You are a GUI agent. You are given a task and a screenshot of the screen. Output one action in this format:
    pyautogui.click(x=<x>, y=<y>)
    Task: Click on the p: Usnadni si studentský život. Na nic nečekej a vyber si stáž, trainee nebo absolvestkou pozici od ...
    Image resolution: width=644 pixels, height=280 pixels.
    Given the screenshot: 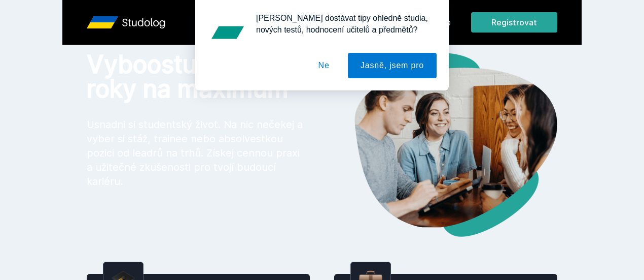 What is the action you would take?
    pyautogui.click(x=196, y=153)
    